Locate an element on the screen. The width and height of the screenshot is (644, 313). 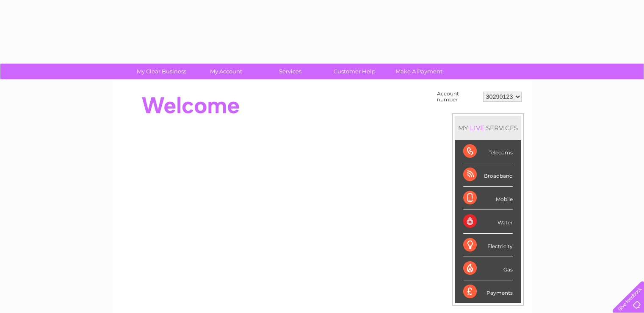
a: My Account is located at coordinates (226, 71).